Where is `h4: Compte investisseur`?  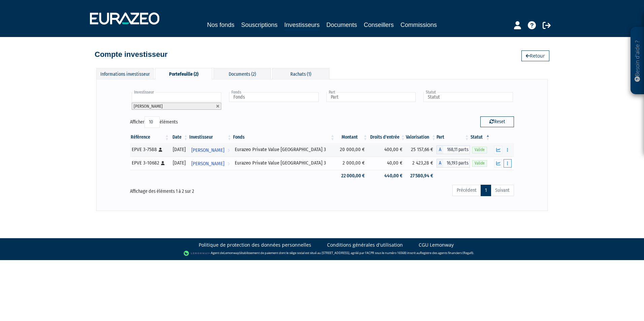 h4: Compte investisseur is located at coordinates (131, 55).